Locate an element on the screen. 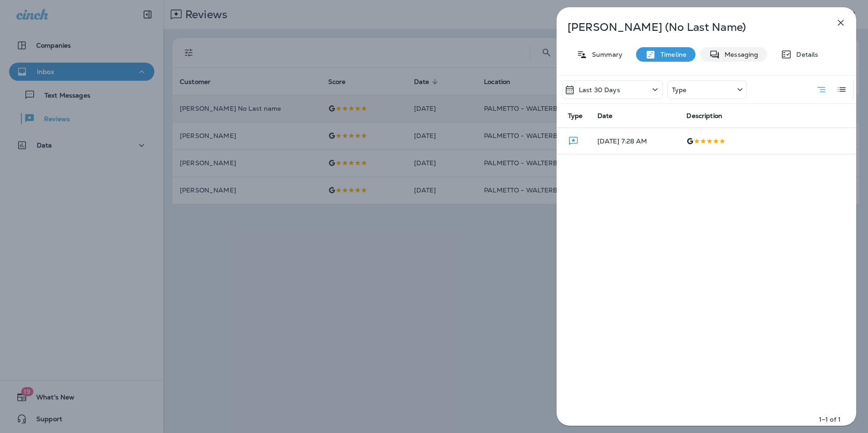  span: Description is located at coordinates (704, 116).